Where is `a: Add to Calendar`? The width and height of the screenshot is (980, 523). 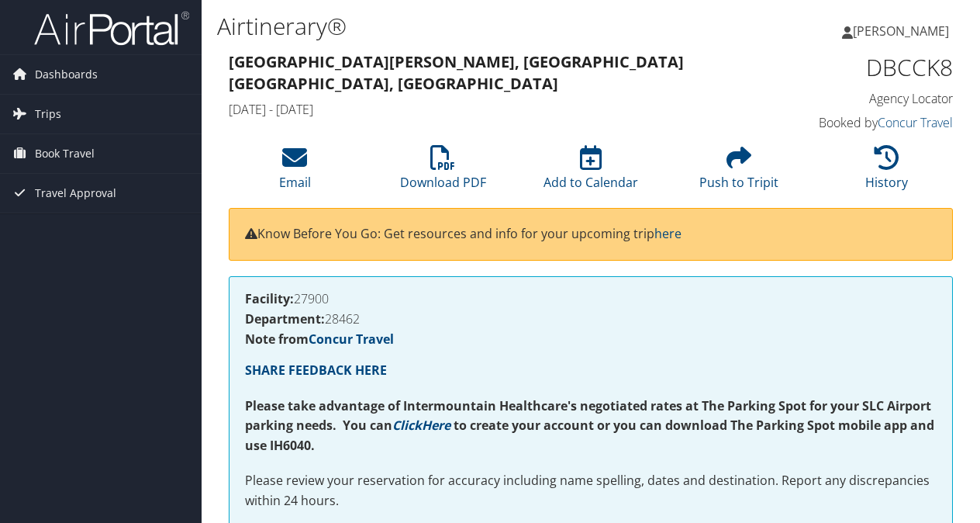 a: Add to Calendar is located at coordinates (591, 172).